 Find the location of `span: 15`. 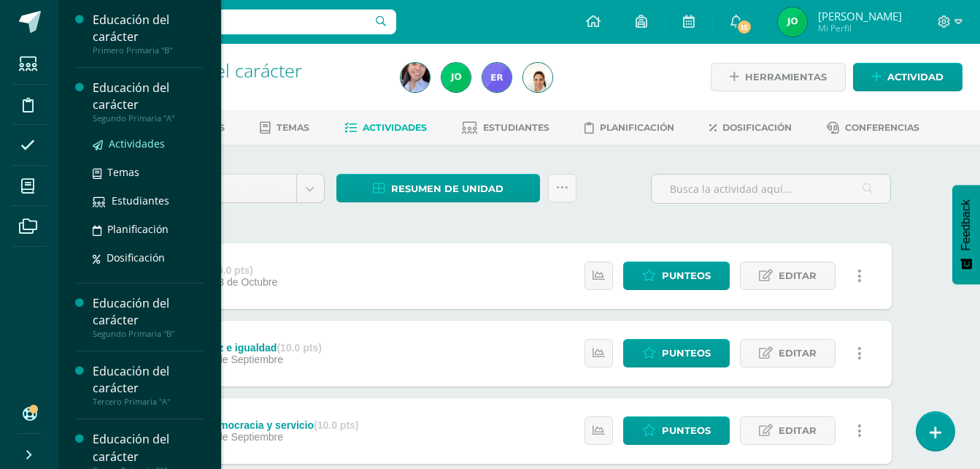

span: 15 is located at coordinates (744, 27).